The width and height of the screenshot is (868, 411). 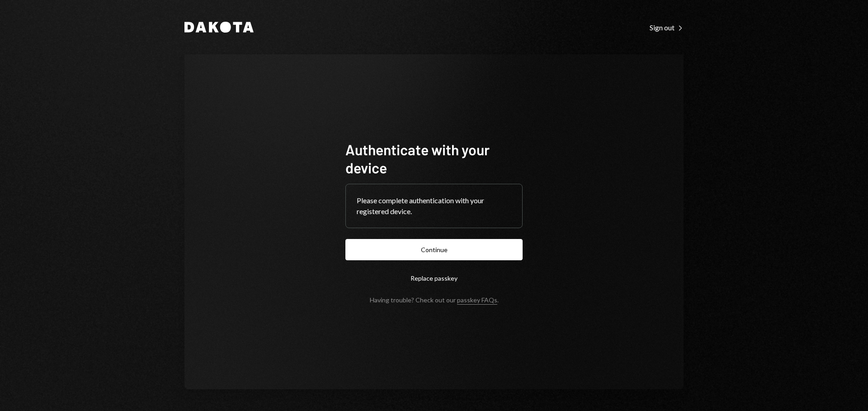 I want to click on a: Sign out, so click(x=666, y=27).